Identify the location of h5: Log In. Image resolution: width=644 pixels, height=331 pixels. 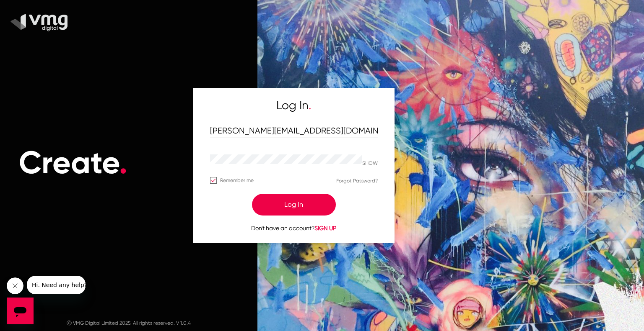
(294, 105).